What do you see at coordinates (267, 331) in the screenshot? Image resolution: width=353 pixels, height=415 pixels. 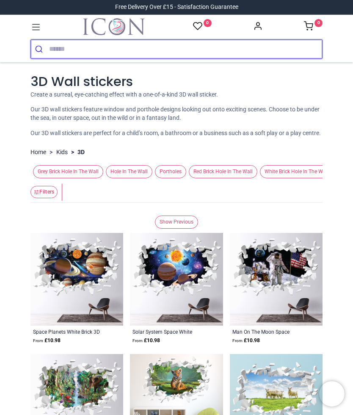 I see `div: Man On The Moon Space White Brick 3D Hole In The` at bounding box center [267, 331].